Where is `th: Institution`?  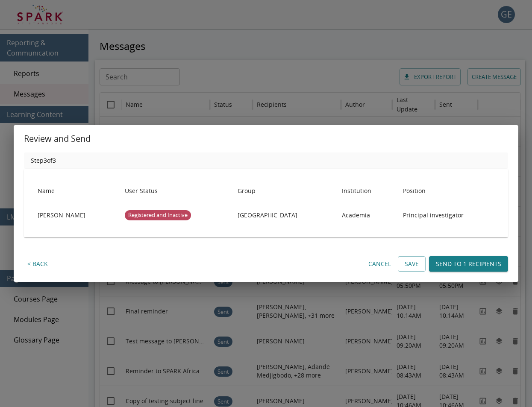 th: Institution is located at coordinates (365, 191).